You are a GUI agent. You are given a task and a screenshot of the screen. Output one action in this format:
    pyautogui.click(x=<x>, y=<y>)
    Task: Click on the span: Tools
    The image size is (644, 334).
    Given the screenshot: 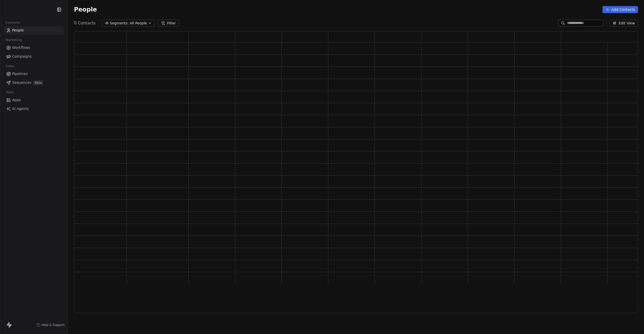 What is the action you would take?
    pyautogui.click(x=10, y=92)
    